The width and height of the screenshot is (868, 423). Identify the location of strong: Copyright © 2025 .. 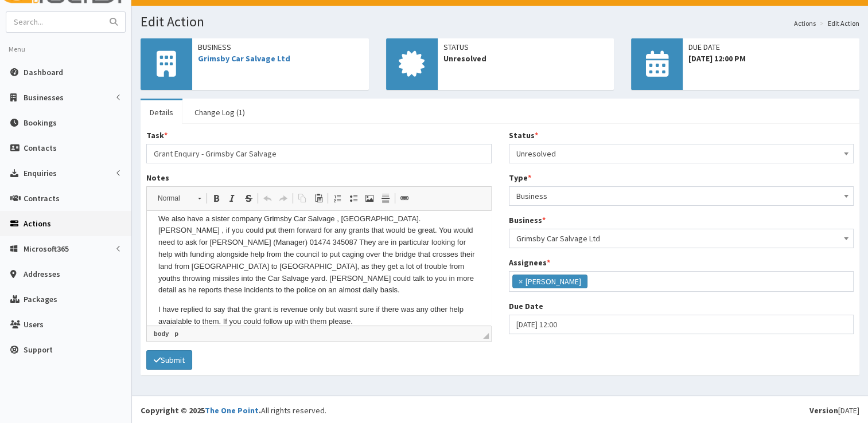
(201, 411).